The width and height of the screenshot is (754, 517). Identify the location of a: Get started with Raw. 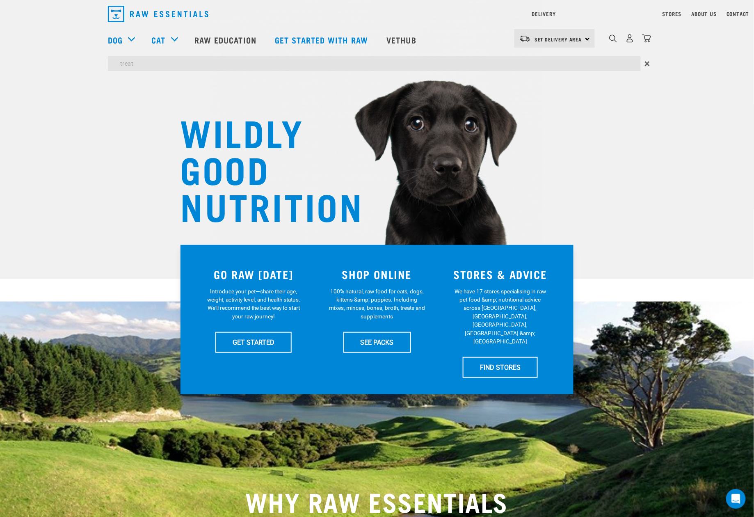
(323, 40).